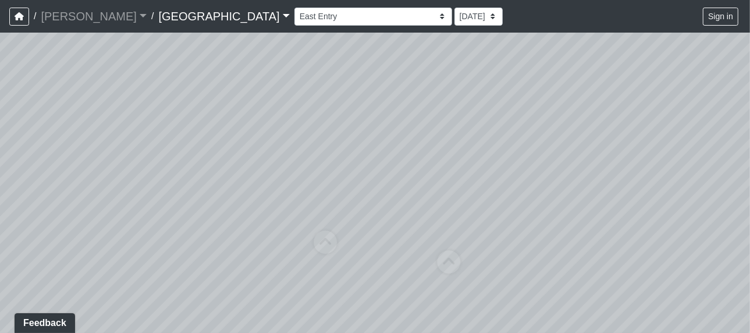 Image resolution: width=750 pixels, height=333 pixels. Describe the element at coordinates (720, 16) in the screenshot. I see `button: Sign in` at that location.